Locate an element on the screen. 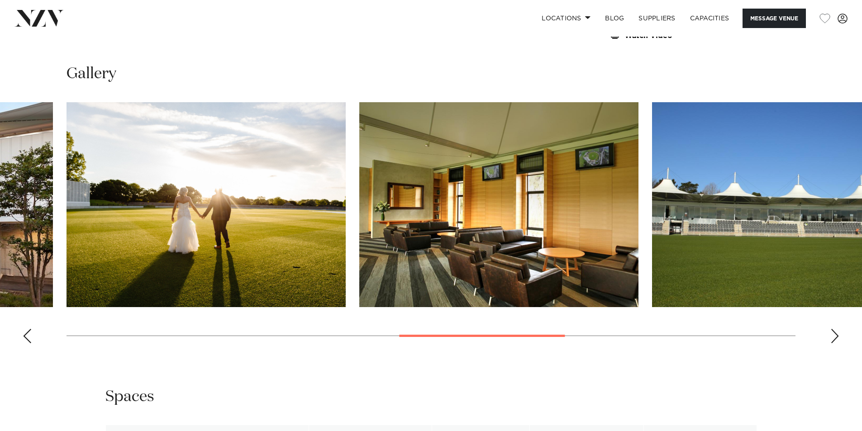 This screenshot has width=862, height=431. a: Capacities is located at coordinates (709, 18).